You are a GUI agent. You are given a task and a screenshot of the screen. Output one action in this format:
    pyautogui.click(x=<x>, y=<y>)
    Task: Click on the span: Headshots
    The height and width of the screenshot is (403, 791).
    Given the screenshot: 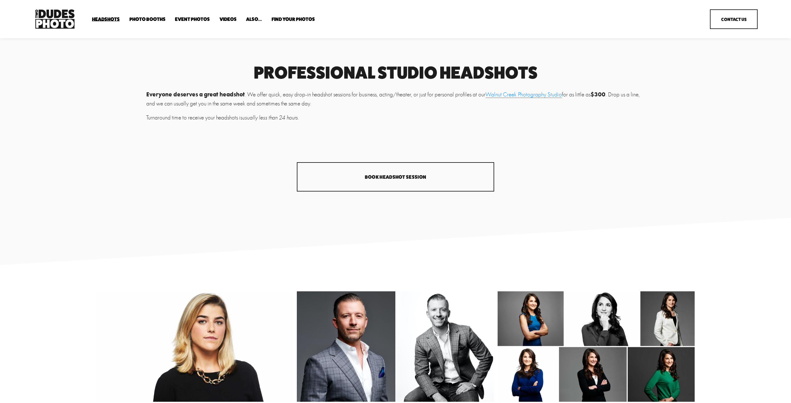 What is the action you would take?
    pyautogui.click(x=106, y=19)
    